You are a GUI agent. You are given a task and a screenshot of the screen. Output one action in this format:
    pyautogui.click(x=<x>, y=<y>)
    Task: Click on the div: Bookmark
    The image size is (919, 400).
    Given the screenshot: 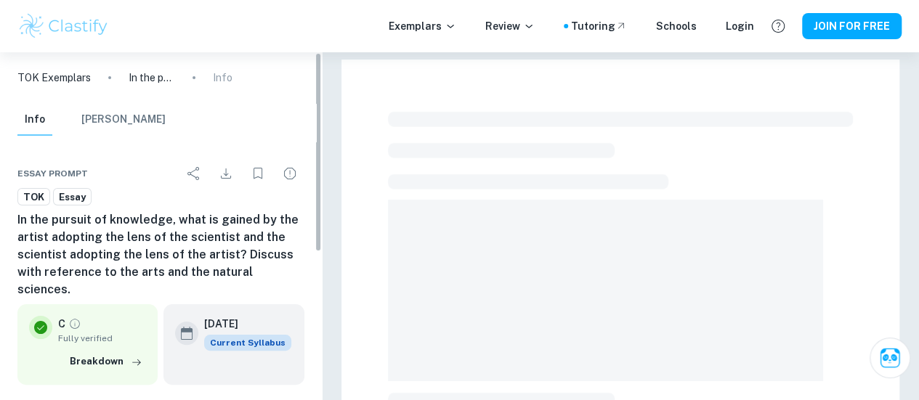 What is the action you would take?
    pyautogui.click(x=258, y=174)
    